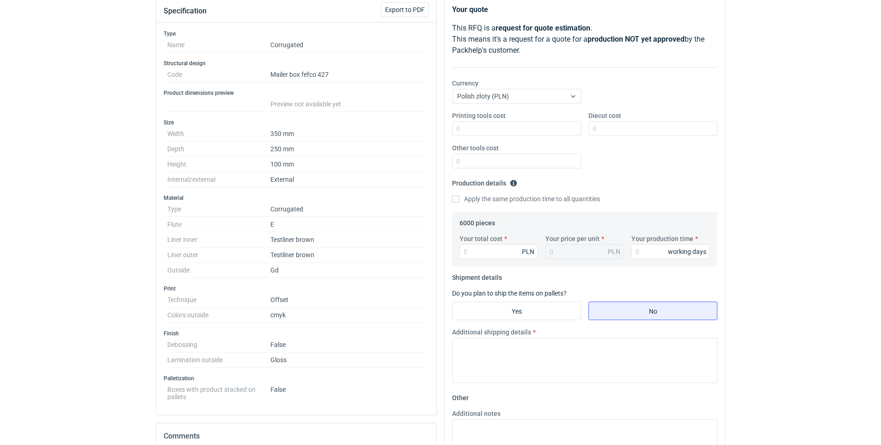  I want to click on dt: Type, so click(219, 209).